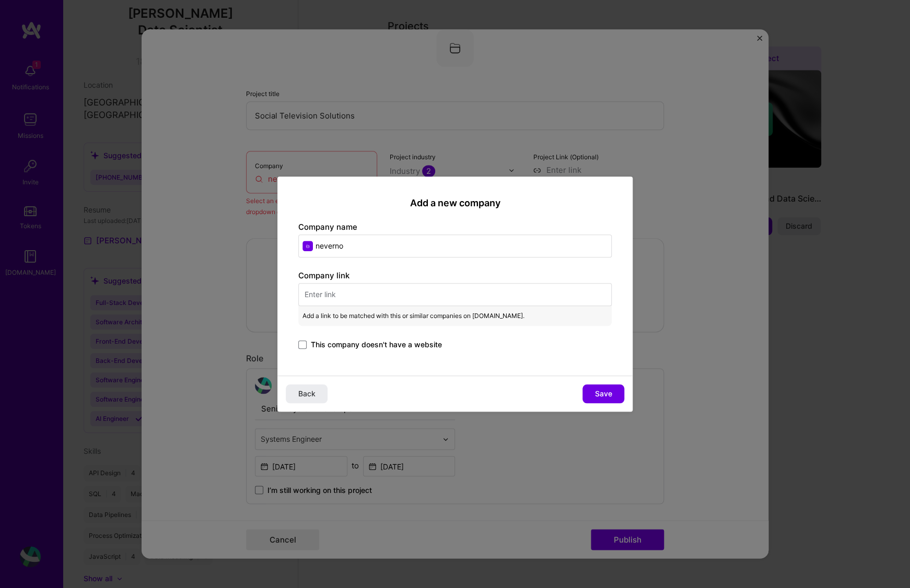 The width and height of the screenshot is (910, 588). I want to click on input: Enter name, so click(455, 246).